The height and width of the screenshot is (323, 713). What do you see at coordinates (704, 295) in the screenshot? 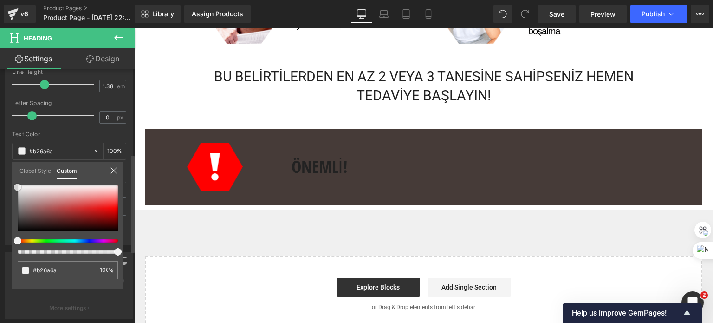
I see `span: 2` at bounding box center [704, 295].